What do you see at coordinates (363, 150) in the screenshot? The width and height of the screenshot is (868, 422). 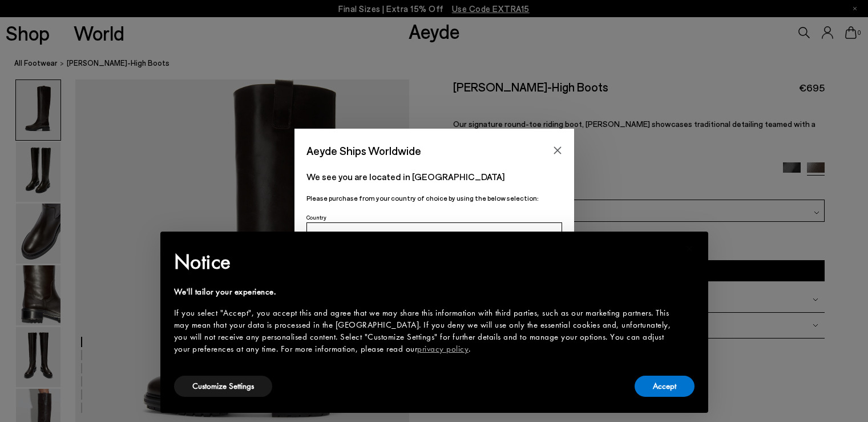 I see `span: Aeyde Ships Worldwide` at bounding box center [363, 150].